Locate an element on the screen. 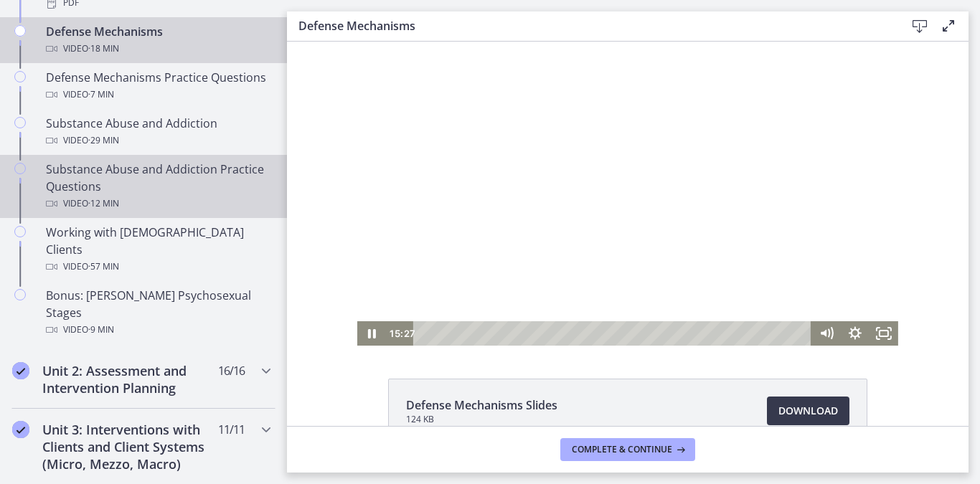 This screenshot has height=484, width=980. button: Show settings menu is located at coordinates (568, 291).